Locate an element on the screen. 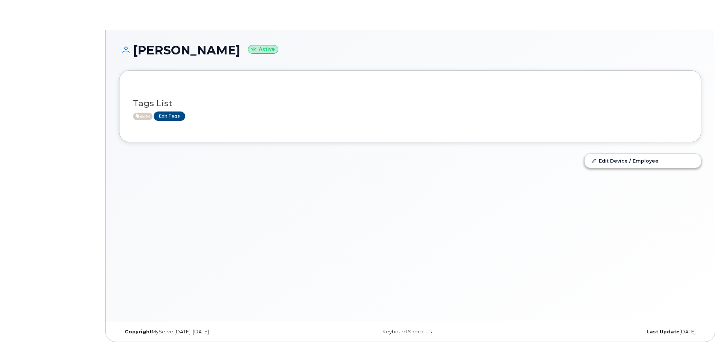  strong: Copyright is located at coordinates (138, 332).